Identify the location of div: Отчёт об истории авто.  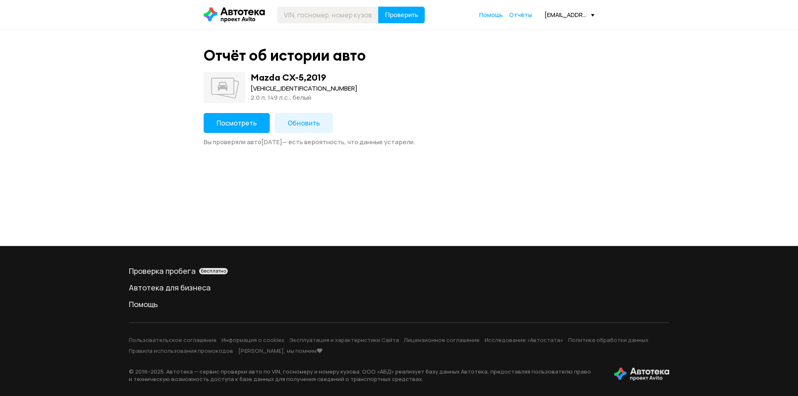
(285, 55).